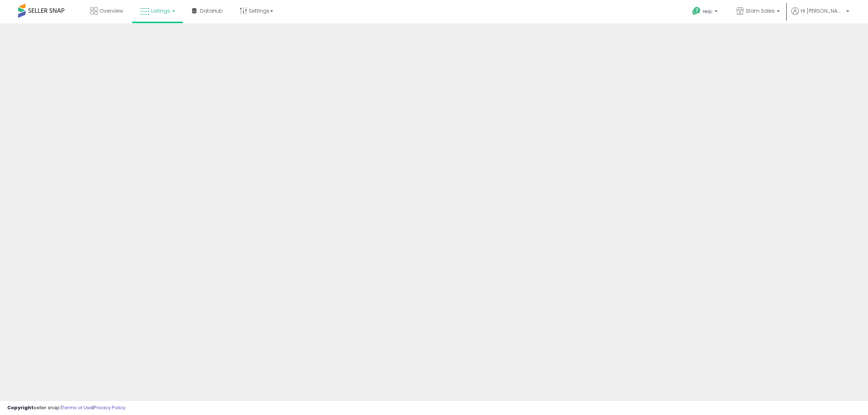 The height and width of the screenshot is (415, 868). I want to click on a: Help, so click(706, 12).